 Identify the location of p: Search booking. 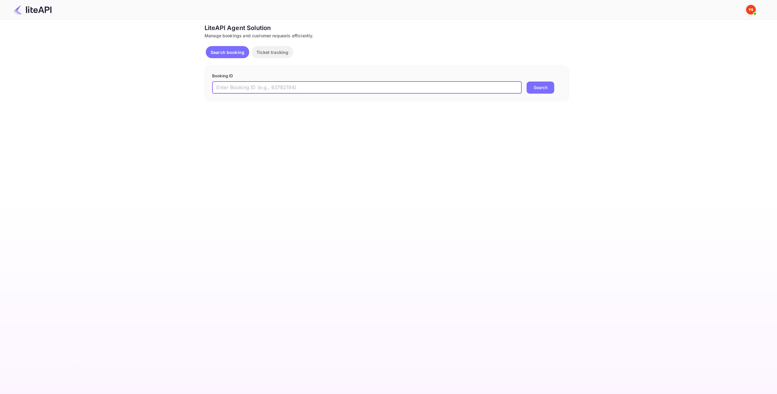
(227, 52).